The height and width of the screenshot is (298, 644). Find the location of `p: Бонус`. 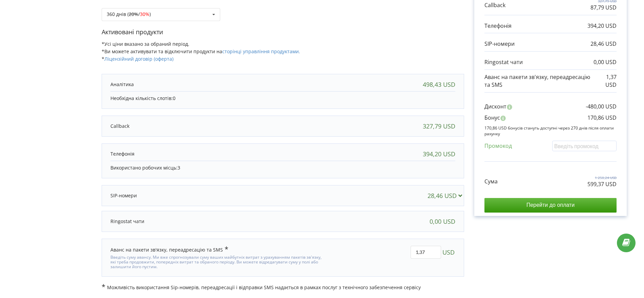

p: Бонус is located at coordinates (493, 117).